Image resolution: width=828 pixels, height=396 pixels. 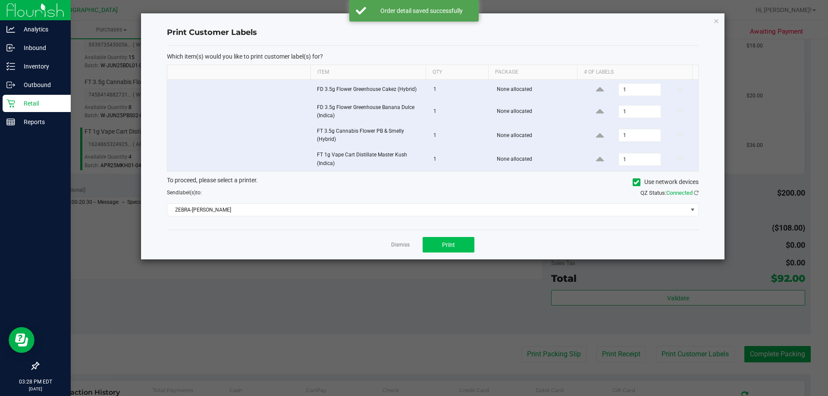 I want to click on th: Package, so click(x=533, y=72).